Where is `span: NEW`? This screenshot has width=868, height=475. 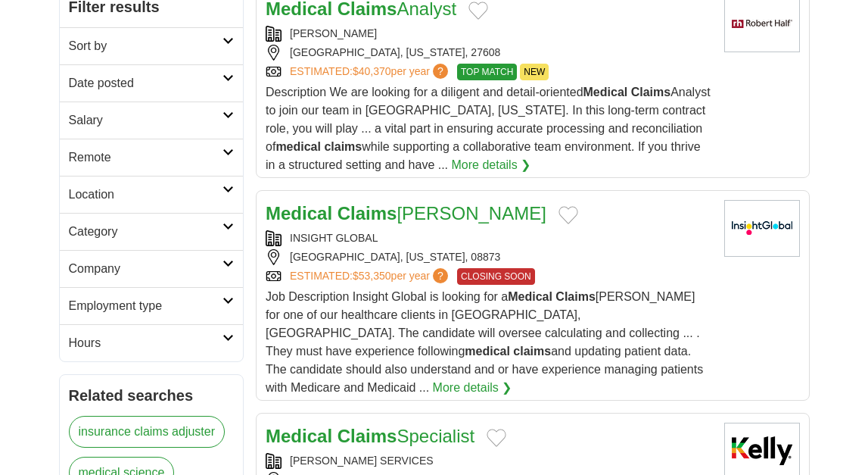
span: NEW is located at coordinates (535, 72).